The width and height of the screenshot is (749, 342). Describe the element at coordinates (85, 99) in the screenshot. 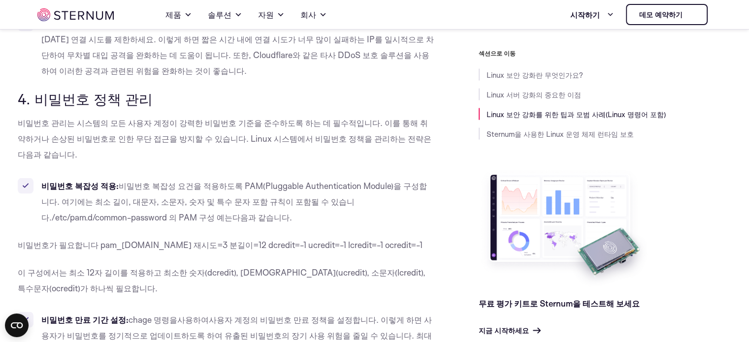

I see `font: 4. 비밀번호 정책 관리` at that location.